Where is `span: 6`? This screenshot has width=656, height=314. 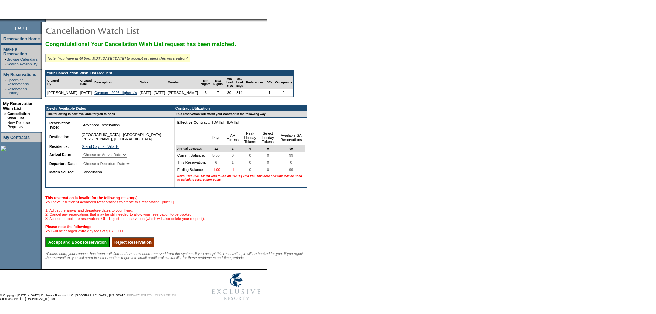
span: 6 is located at coordinates (216, 162).